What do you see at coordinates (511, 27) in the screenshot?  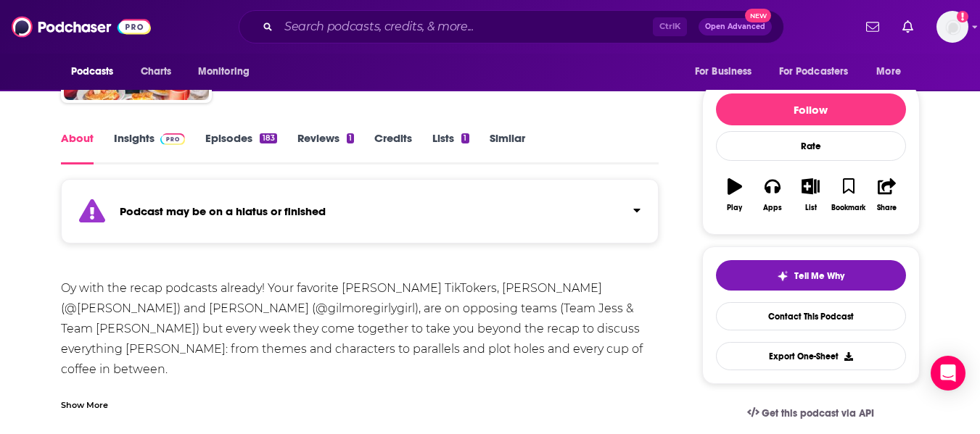 I see `div: Search podcasts, credits, & more...` at bounding box center [511, 27].